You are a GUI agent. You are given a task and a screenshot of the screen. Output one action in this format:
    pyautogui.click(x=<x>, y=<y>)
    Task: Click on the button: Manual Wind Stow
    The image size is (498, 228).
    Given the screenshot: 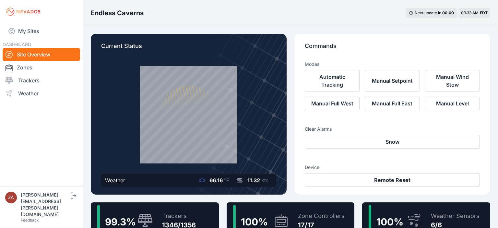 What is the action you would take?
    pyautogui.click(x=453, y=81)
    